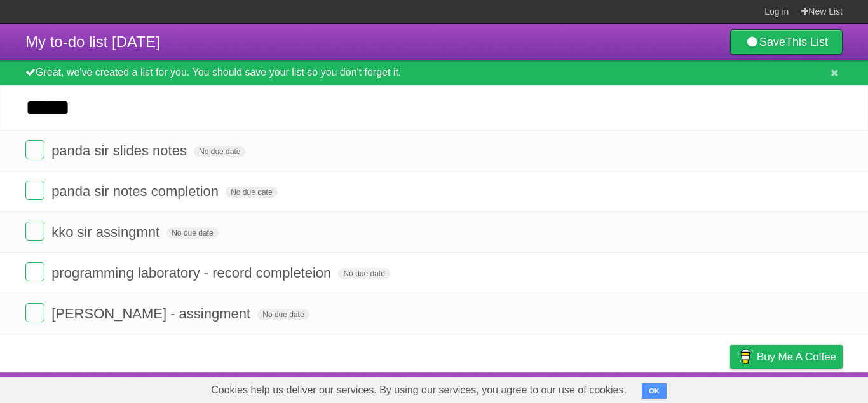 The height and width of the screenshot is (403, 868). I want to click on a: Suggest a feature, so click(803, 387).